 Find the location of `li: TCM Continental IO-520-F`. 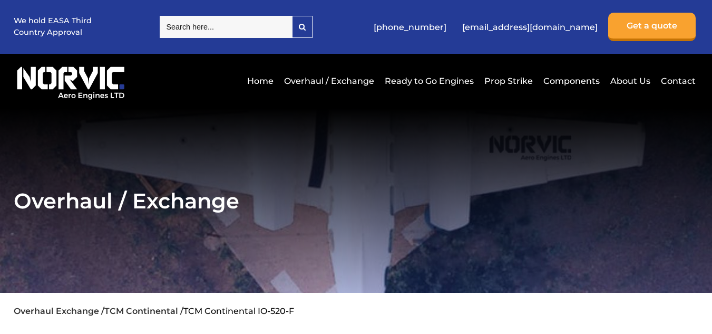

li: TCM Continental IO-520-F is located at coordinates (239, 311).